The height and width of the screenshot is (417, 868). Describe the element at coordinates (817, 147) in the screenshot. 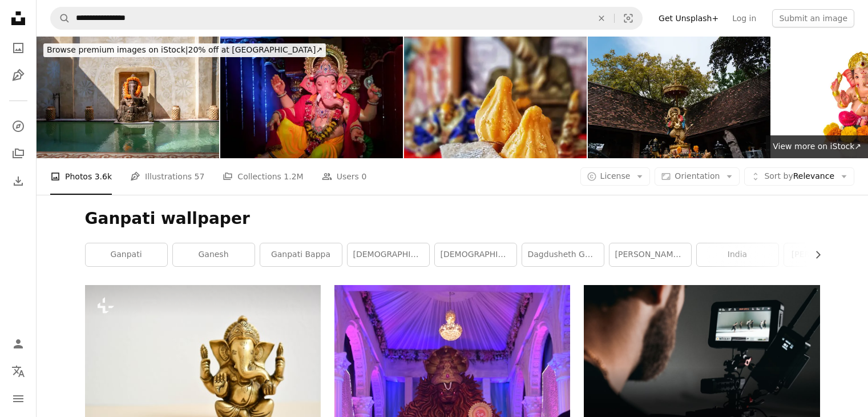

I see `a: View more on iStock↗` at that location.